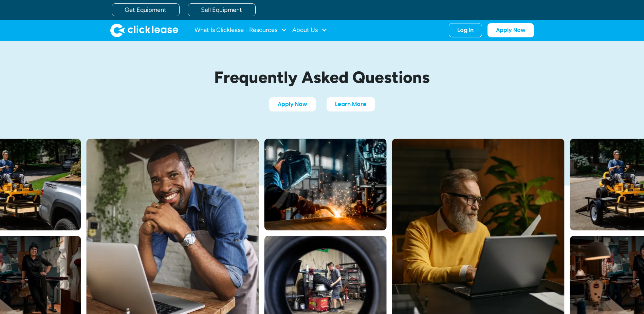  What do you see at coordinates (219, 30) in the screenshot?
I see `a: What Is Clicklease` at bounding box center [219, 30].